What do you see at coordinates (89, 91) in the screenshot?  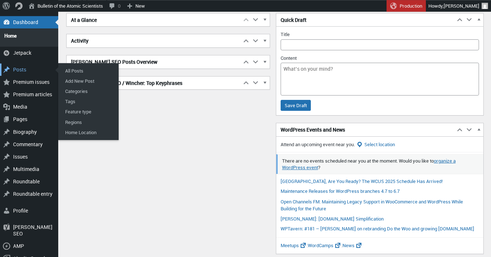 I see `a: Categories` at bounding box center [89, 91].